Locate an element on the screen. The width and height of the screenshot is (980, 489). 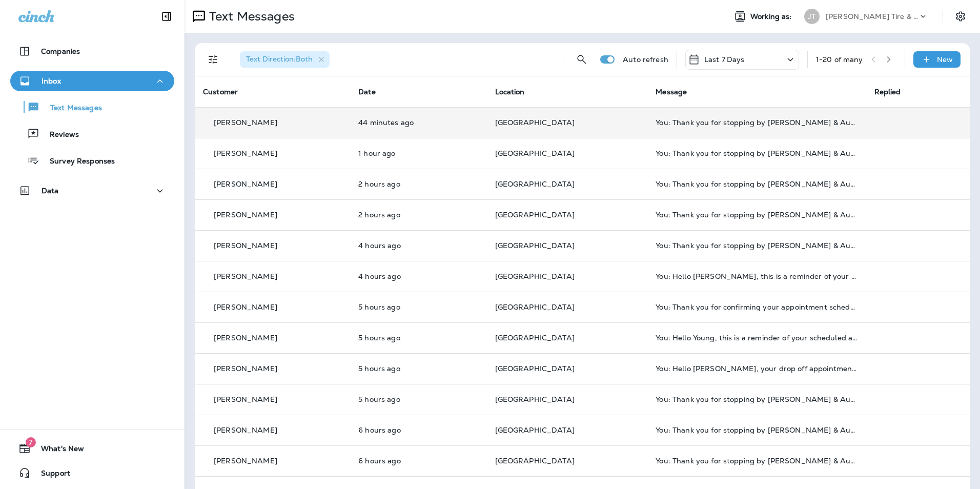
span: Customer is located at coordinates (220, 92).